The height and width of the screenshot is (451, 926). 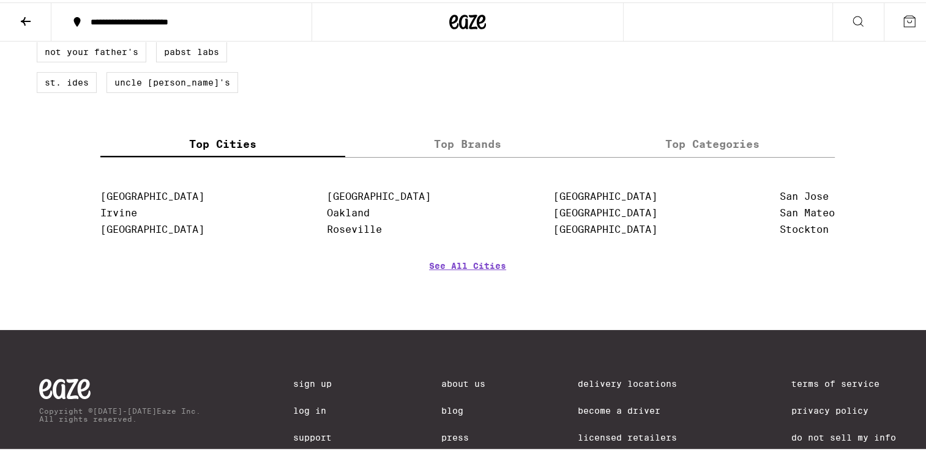 I want to click on a: Terms of Service, so click(x=843, y=382).